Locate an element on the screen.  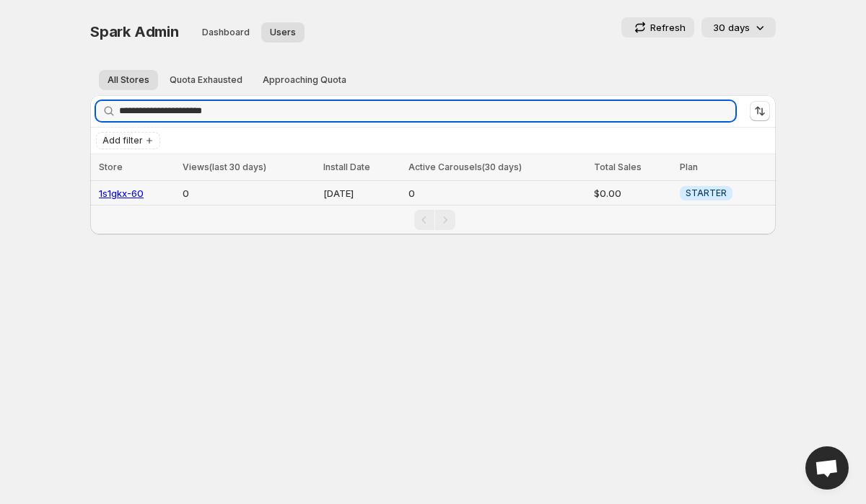
button: Dashboard overview is located at coordinates (226, 33).